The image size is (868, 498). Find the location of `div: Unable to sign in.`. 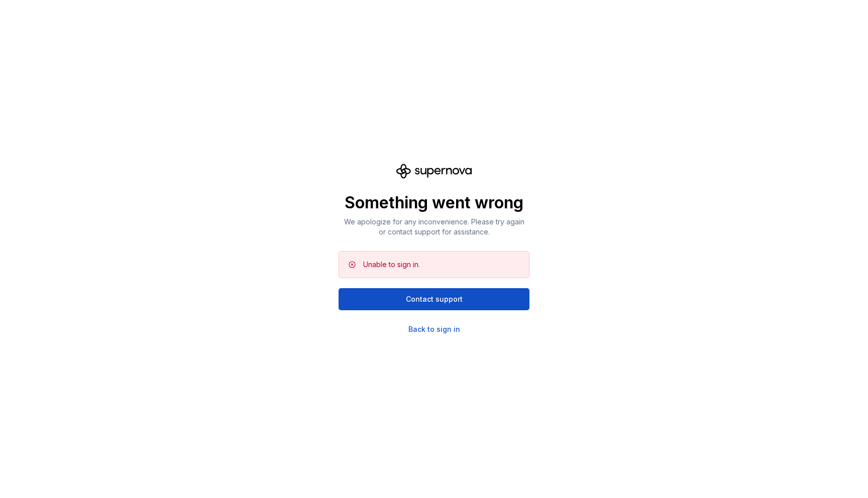

div: Unable to sign in. is located at coordinates (391, 265).